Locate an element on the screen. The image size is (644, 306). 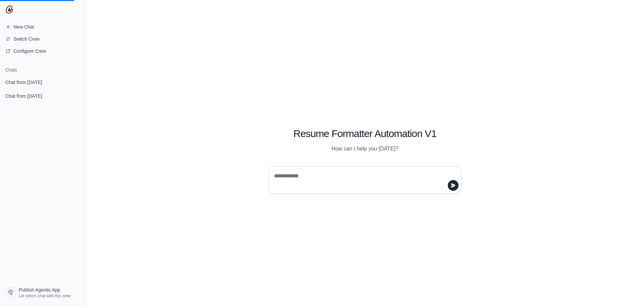
a: Publish Agentic App Let others chat with this crew is located at coordinates (42, 292).